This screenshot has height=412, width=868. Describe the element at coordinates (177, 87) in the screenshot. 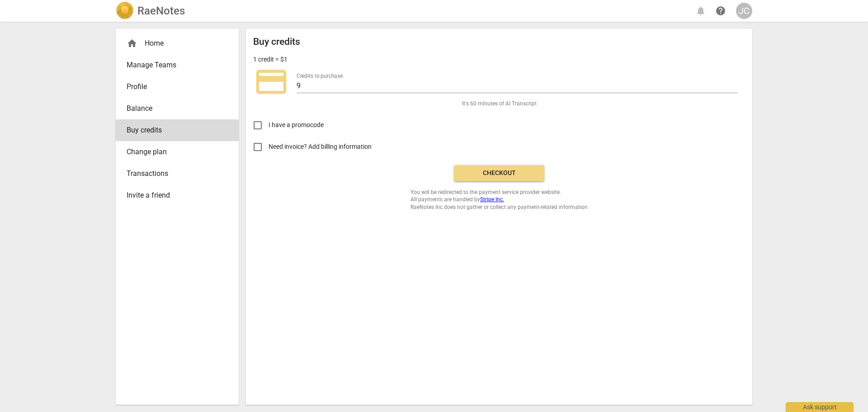

I see `a: Profile` at that location.